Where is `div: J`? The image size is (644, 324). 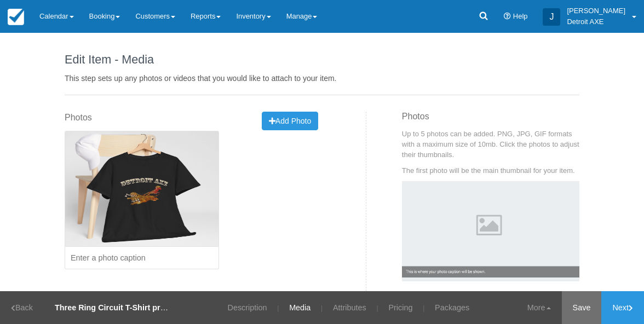 div: J is located at coordinates (551, 17).